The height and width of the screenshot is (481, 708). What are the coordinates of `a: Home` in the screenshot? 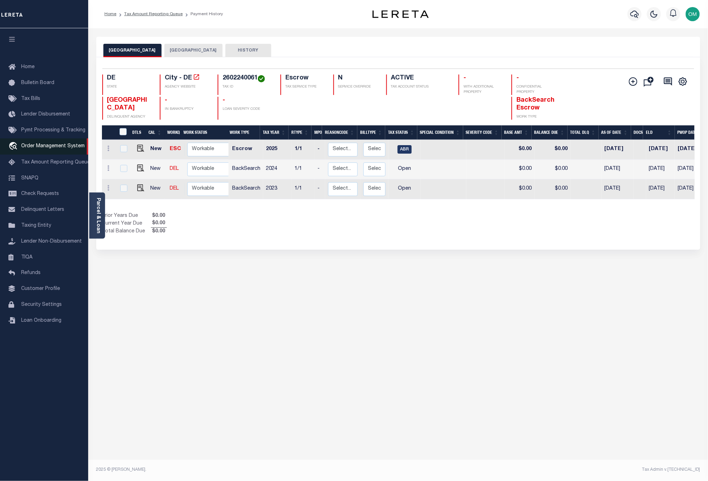 It's located at (110, 14).